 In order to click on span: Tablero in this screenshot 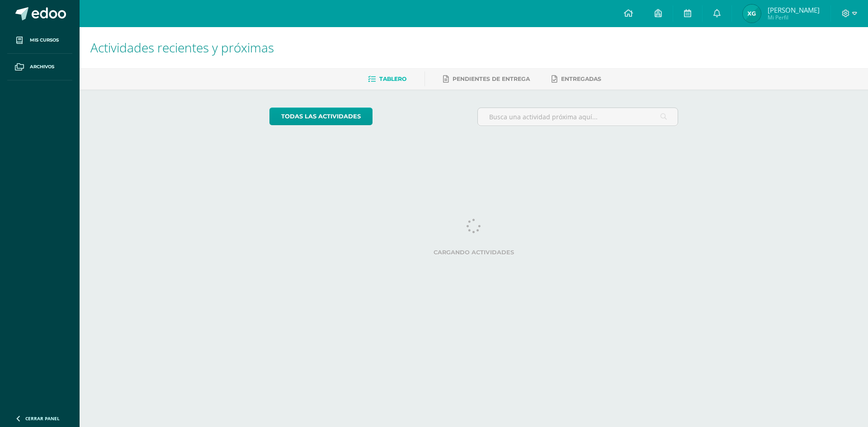, I will do `click(393, 78)`.